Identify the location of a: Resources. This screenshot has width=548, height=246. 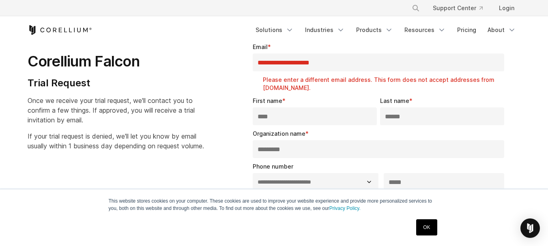
(425, 30).